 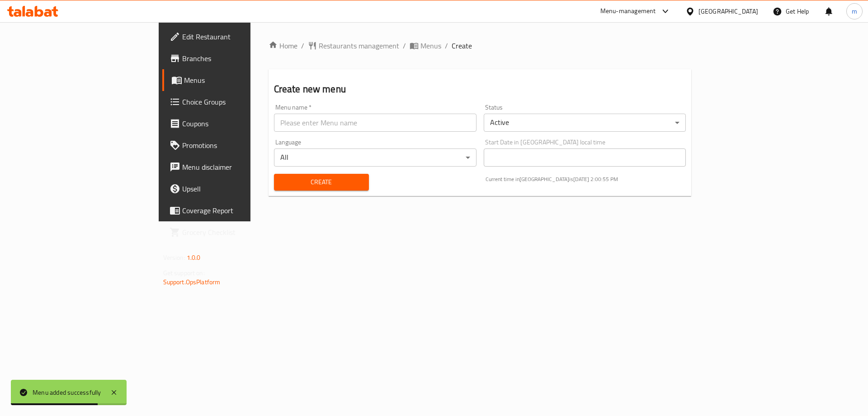 I want to click on span: Edit Restaurant, so click(x=239, y=36).